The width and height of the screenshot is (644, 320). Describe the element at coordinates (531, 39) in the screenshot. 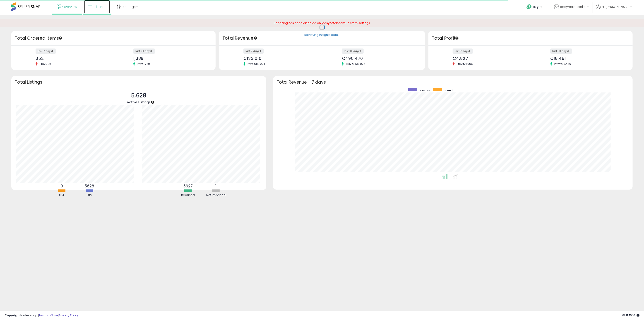

I see `h3: Total Profit` at that location.